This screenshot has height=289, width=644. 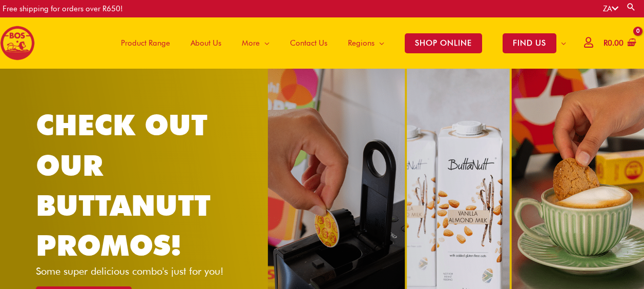 What do you see at coordinates (145, 43) in the screenshot?
I see `a: Product Range` at bounding box center [145, 43].